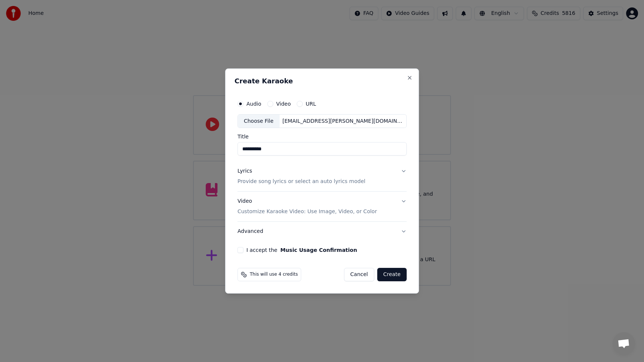 The height and width of the screenshot is (362, 644). Describe the element at coordinates (254, 104) in the screenshot. I see `label: Audio` at that location.